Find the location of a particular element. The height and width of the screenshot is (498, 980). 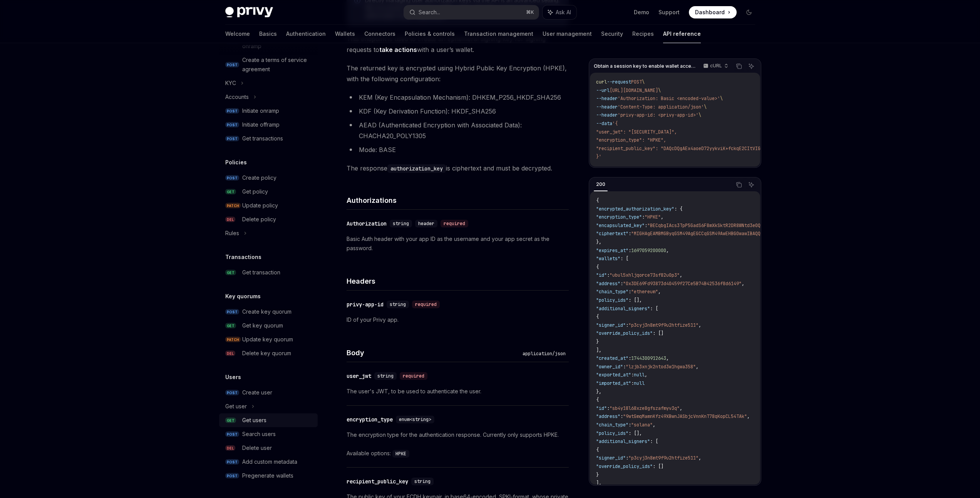

span: header is located at coordinates (426, 224).